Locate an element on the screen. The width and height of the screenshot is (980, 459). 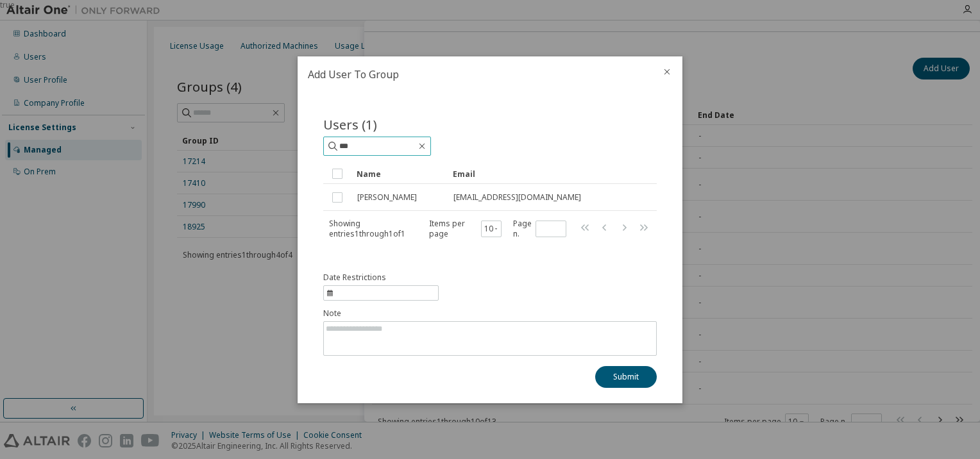
span: Showing entries 1 through 1 of 1 is located at coordinates (367, 228).